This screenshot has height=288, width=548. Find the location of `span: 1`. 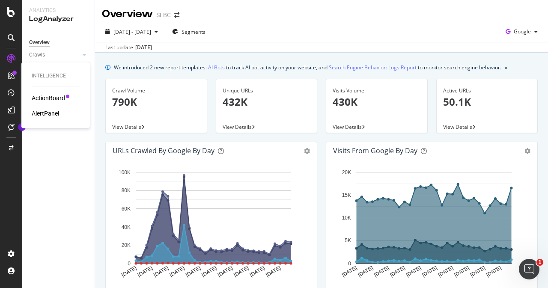

span: 1 is located at coordinates (540, 262).